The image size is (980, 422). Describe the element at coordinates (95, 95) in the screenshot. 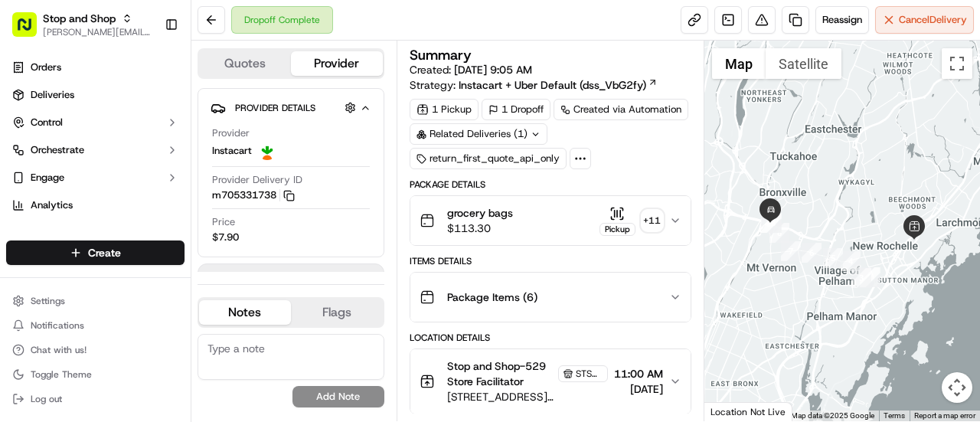

I see `a: Deliveries` at that location.